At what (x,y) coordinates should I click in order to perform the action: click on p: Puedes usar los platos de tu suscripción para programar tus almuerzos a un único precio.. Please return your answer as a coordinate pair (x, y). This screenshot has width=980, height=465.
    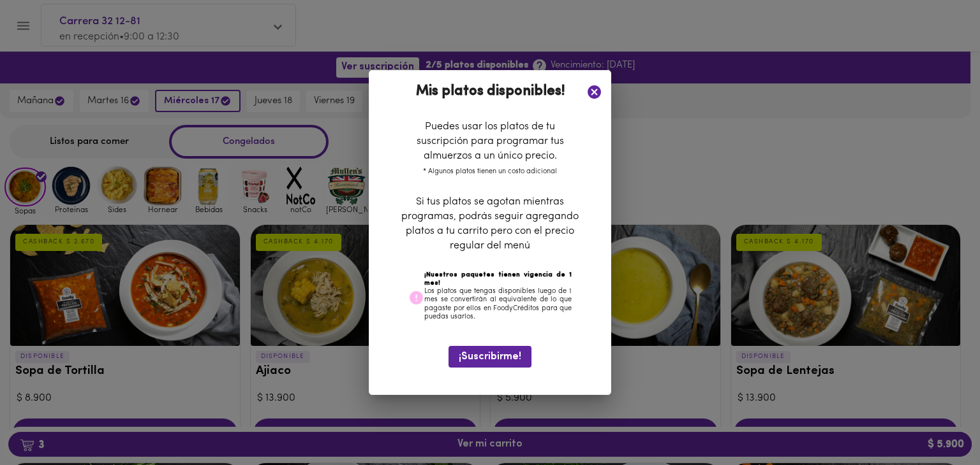
    Looking at the image, I should click on (490, 149).